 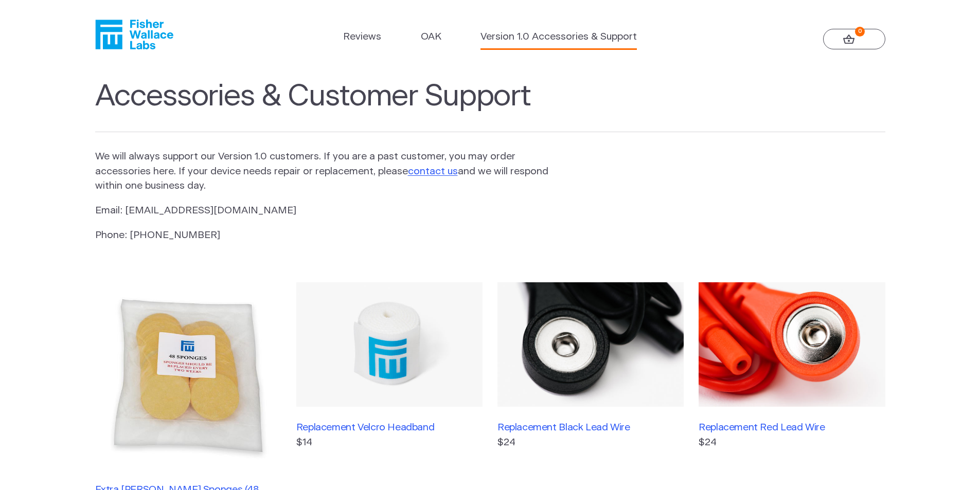 I want to click on strong: 0, so click(x=860, y=32).